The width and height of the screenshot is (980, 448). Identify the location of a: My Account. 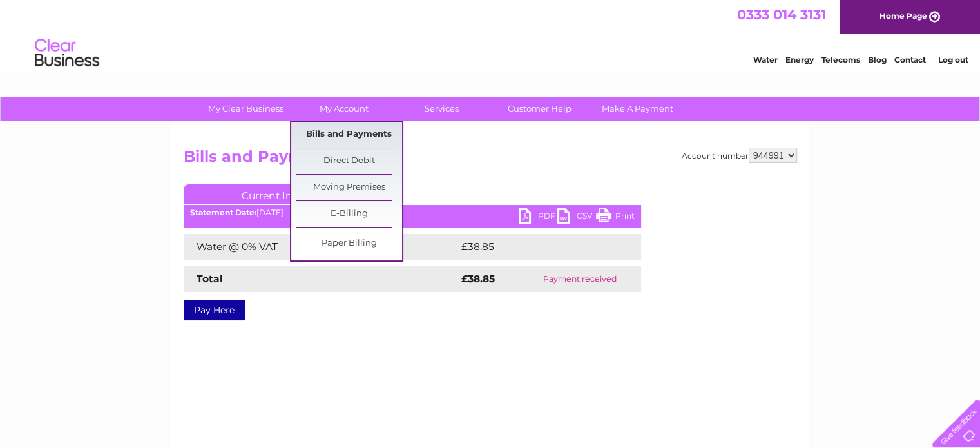
(343, 108).